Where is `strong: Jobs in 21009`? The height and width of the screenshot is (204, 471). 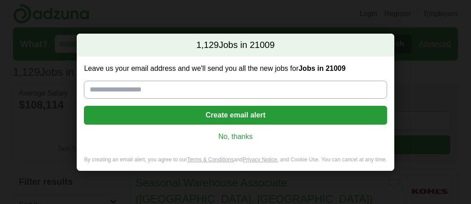 strong: Jobs in 21009 is located at coordinates (322, 68).